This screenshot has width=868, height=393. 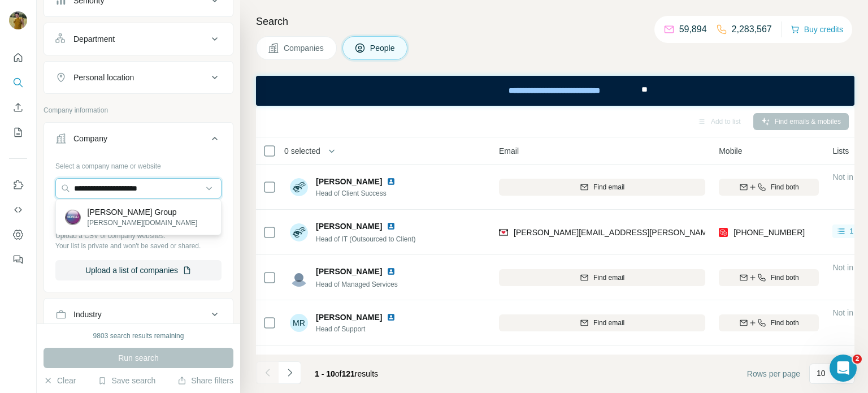 What do you see at coordinates (383, 48) in the screenshot?
I see `span: People` at bounding box center [383, 48].